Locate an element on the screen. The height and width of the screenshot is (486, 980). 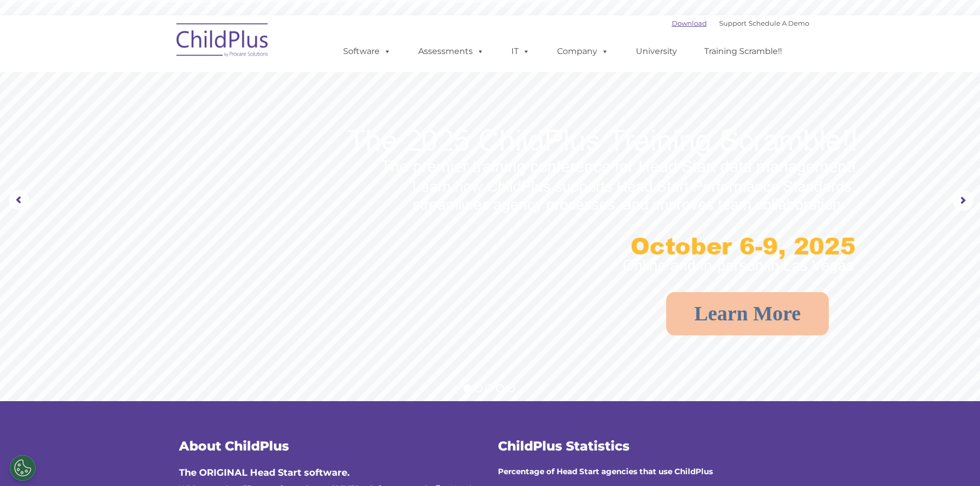
a: Training Scramble!! is located at coordinates (743, 52).